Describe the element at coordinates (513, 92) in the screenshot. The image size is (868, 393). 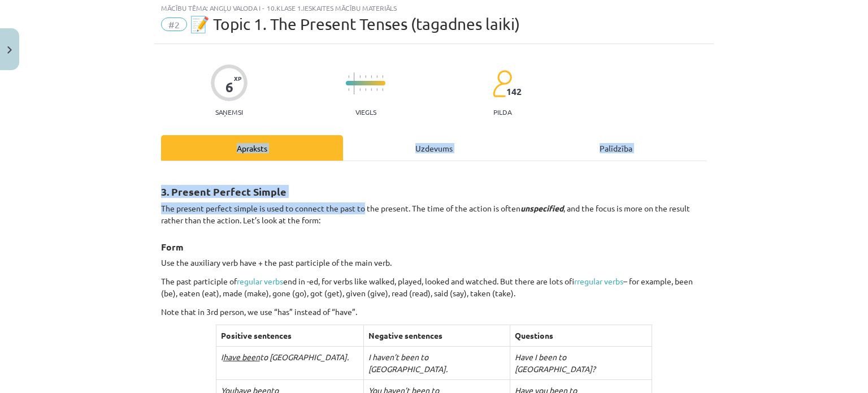
I see `span: 142` at that location.